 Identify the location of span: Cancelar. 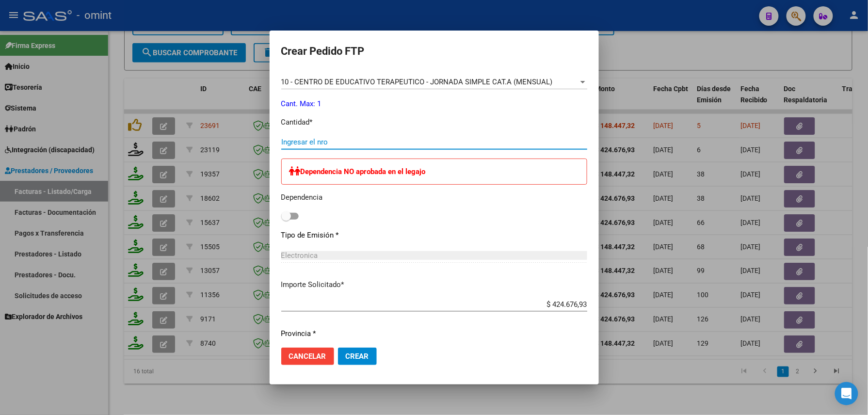
(307, 356).